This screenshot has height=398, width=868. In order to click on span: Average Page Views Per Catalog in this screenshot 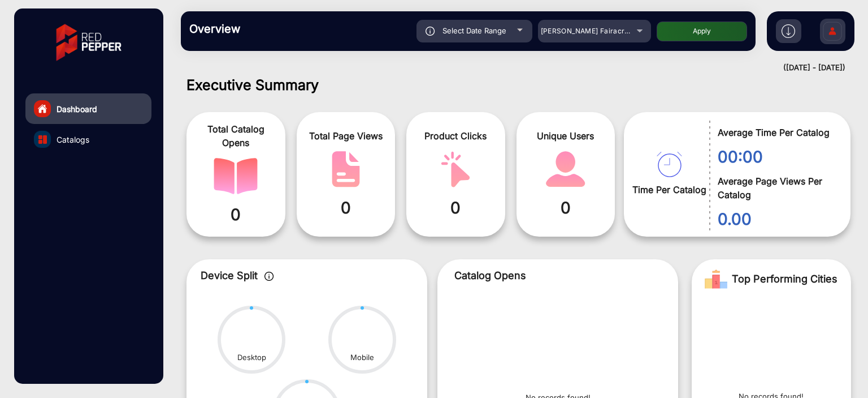, I will do `click(776, 188)`.